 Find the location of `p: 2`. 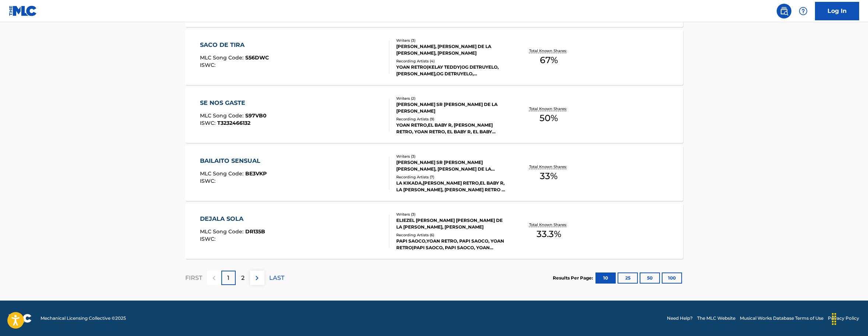

p: 2 is located at coordinates (243, 278).